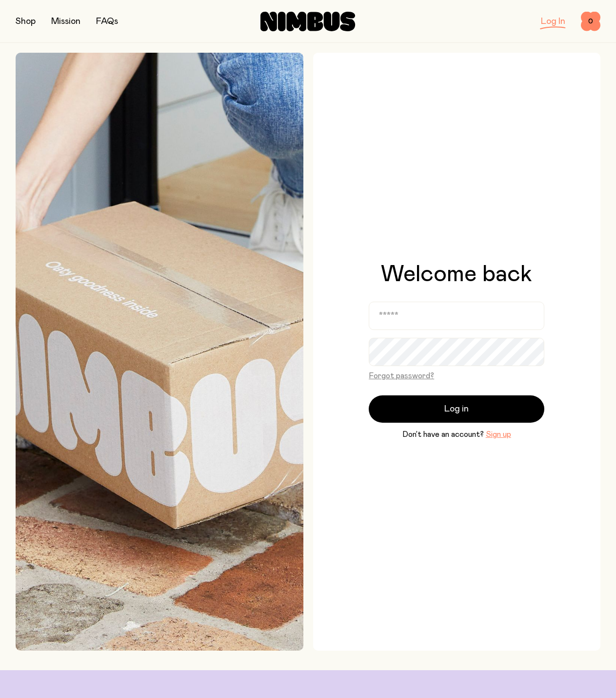 The height and width of the screenshot is (698, 616). I want to click on a: FAQs, so click(107, 22).